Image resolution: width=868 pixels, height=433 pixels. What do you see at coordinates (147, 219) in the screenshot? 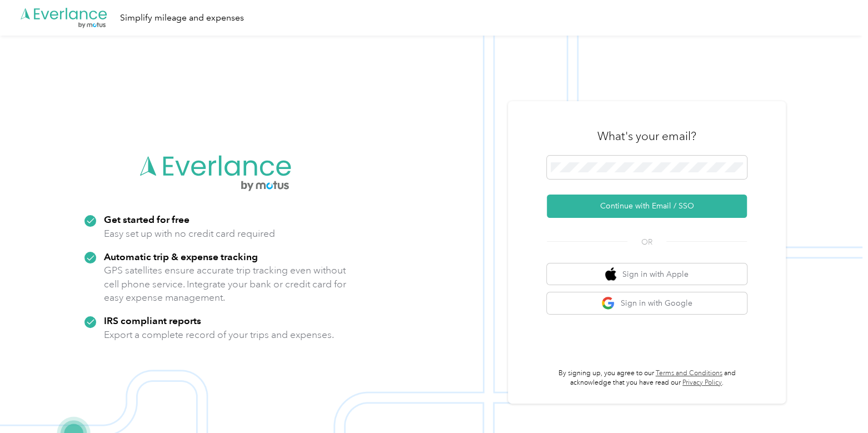
I see `strong: Get started for free` at bounding box center [147, 219].